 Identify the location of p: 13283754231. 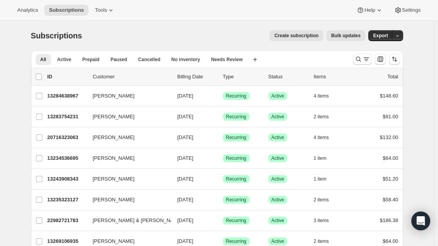
(67, 117).